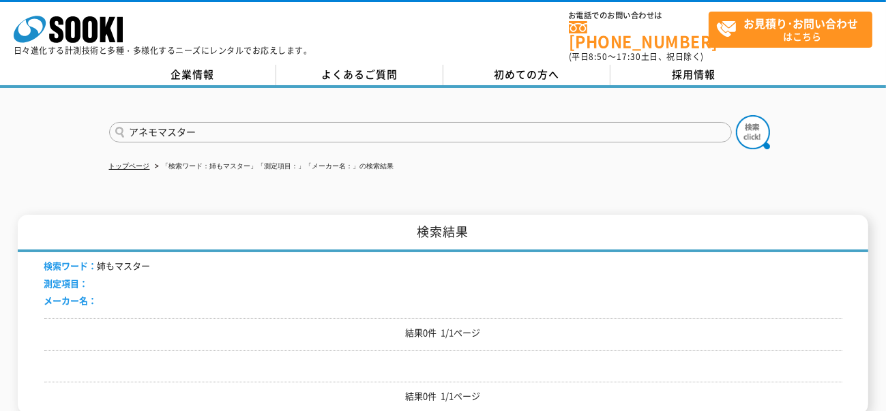  Describe the element at coordinates (527, 75) in the screenshot. I see `a: 初めての方へ` at that location.